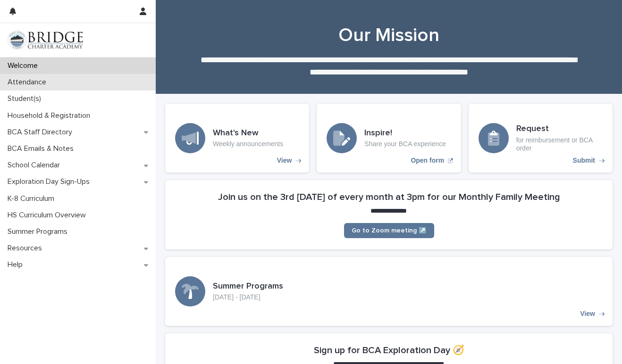  Describe the element at coordinates (33, 198) in the screenshot. I see `p: K-8 Curriculum` at that location.